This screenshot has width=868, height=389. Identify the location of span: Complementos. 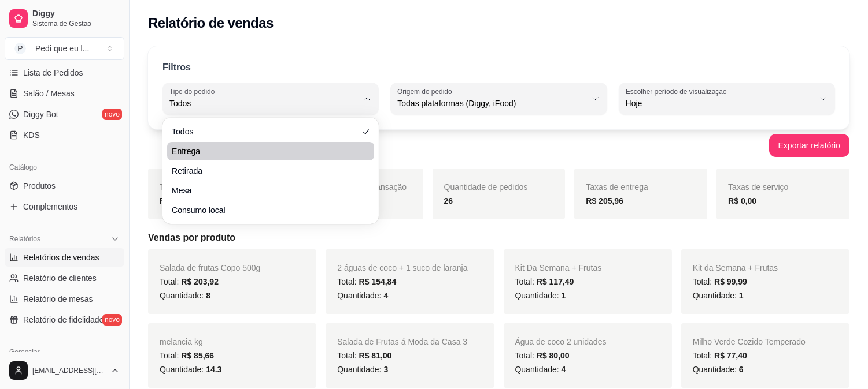
(51, 207).